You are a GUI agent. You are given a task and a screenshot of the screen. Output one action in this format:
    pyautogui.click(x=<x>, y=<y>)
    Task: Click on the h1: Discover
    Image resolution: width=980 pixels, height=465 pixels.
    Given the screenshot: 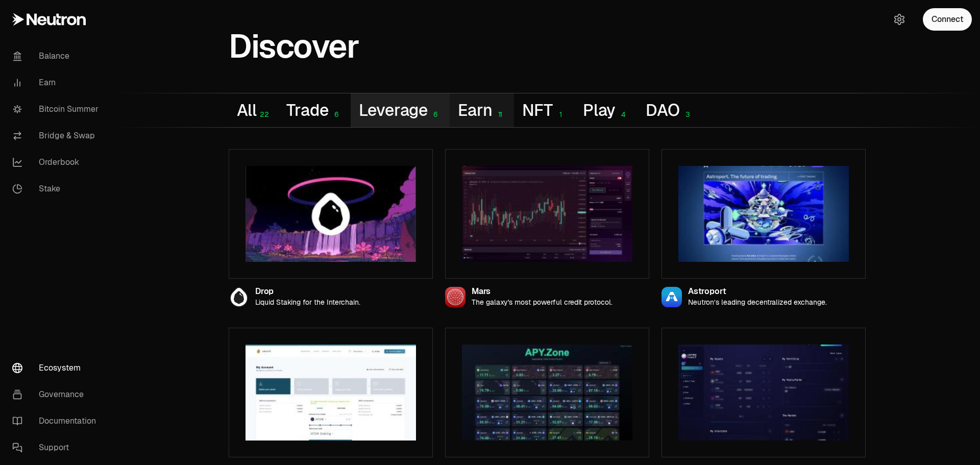 What is the action you would take?
    pyautogui.click(x=294, y=46)
    